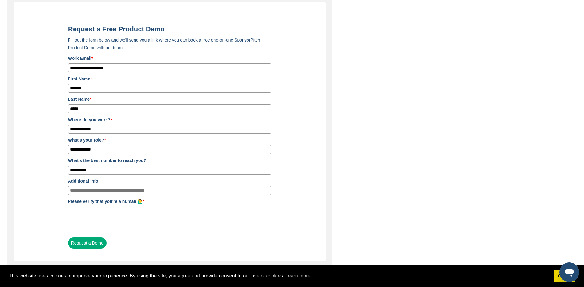 The width and height of the screenshot is (584, 287). Describe the element at coordinates (298, 276) in the screenshot. I see `a: learn more about cookies` at that location.